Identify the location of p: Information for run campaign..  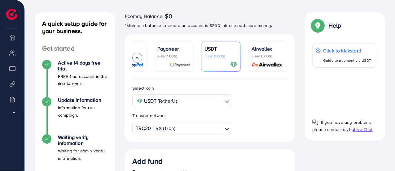
(83, 111).